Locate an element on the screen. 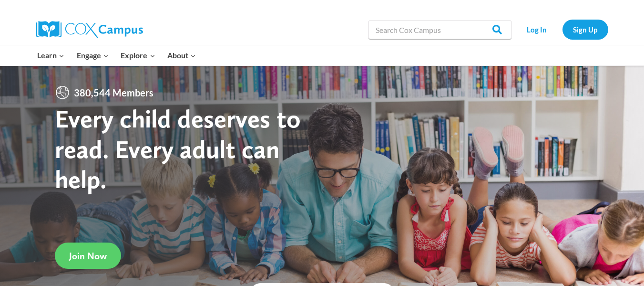 The width and height of the screenshot is (644, 286). span: Learn is located at coordinates (50, 55).